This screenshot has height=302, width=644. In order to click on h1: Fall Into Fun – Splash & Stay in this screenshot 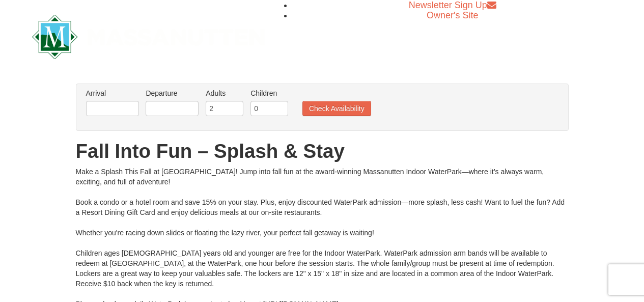, I will do `click(322, 151)`.